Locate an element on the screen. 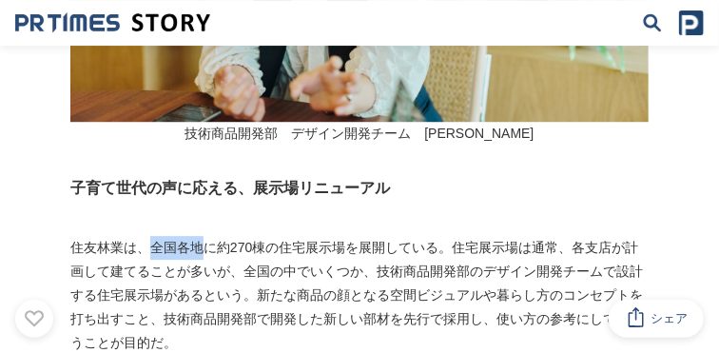 This screenshot has width=719, height=353. h3: 子育て世代の声に応える、展示場リニューアル is located at coordinates (359, 188).